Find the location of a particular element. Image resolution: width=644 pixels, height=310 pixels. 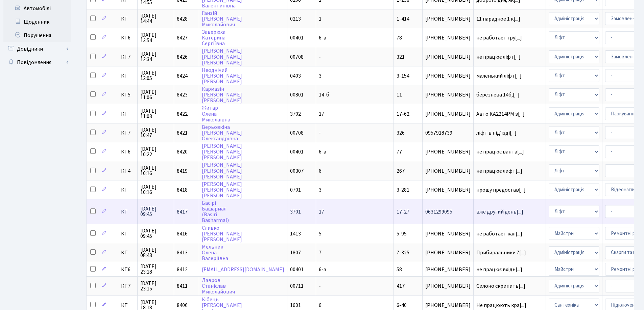

span: 3-154 is located at coordinates (403, 76).